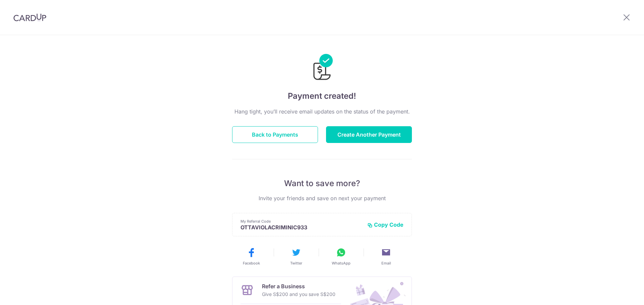 The image size is (644, 305). I want to click on button: Create Another Payment, so click(369, 134).